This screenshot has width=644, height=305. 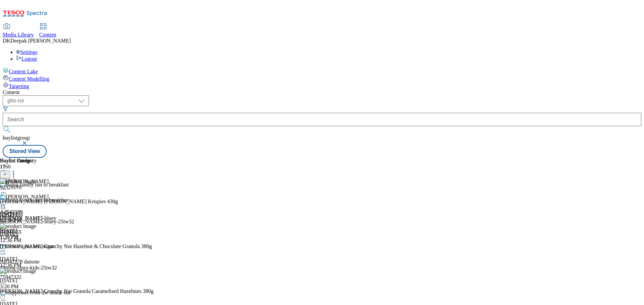 What do you see at coordinates (27, 52) in the screenshot?
I see `a: Settings` at bounding box center [27, 52].